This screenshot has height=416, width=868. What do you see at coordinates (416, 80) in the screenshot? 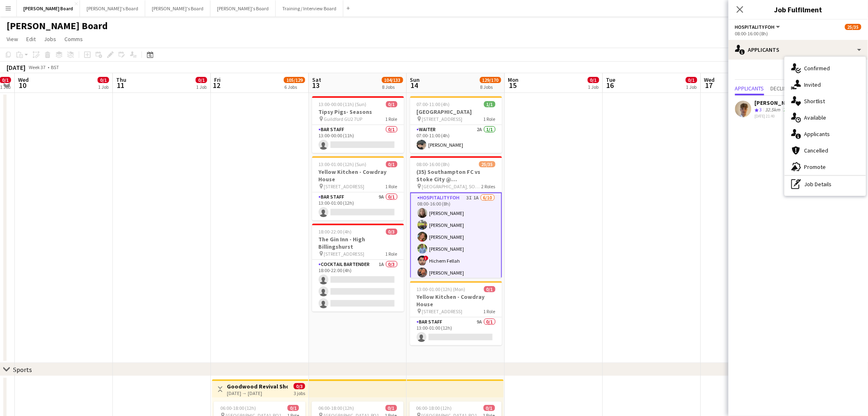
I see `span: Sun` at bounding box center [416, 80].